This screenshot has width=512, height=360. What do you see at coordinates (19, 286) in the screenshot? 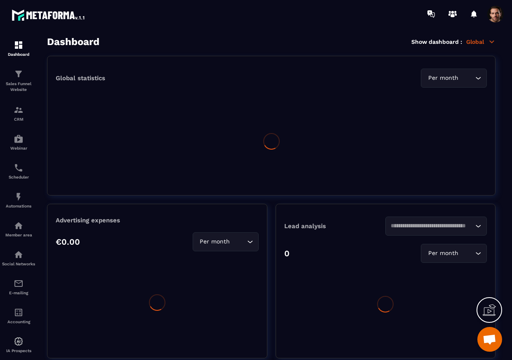
I see `a: emailemailE-mailing` at bounding box center [19, 286].